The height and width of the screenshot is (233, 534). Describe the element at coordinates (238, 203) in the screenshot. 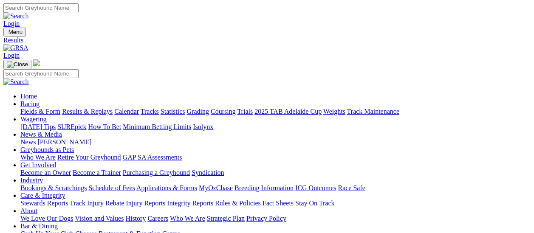

I see `a: Rules & Policies` at that location.